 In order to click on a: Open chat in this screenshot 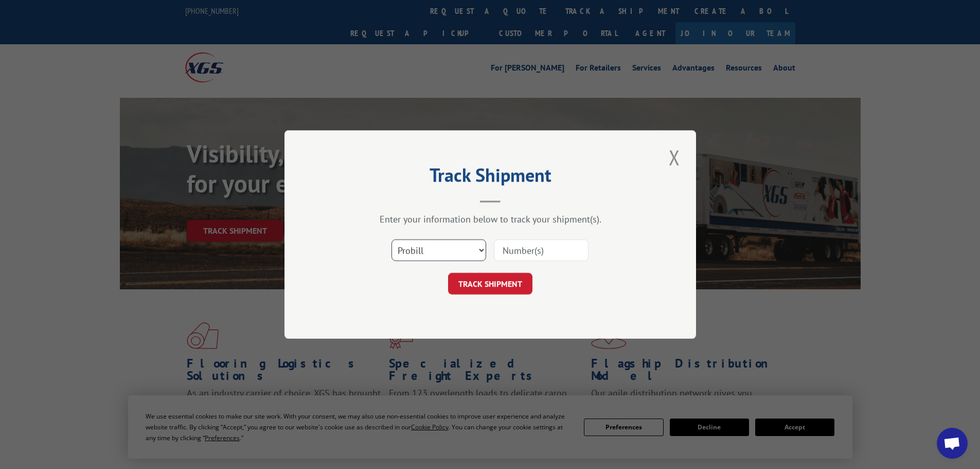, I will do `click(952, 443)`.